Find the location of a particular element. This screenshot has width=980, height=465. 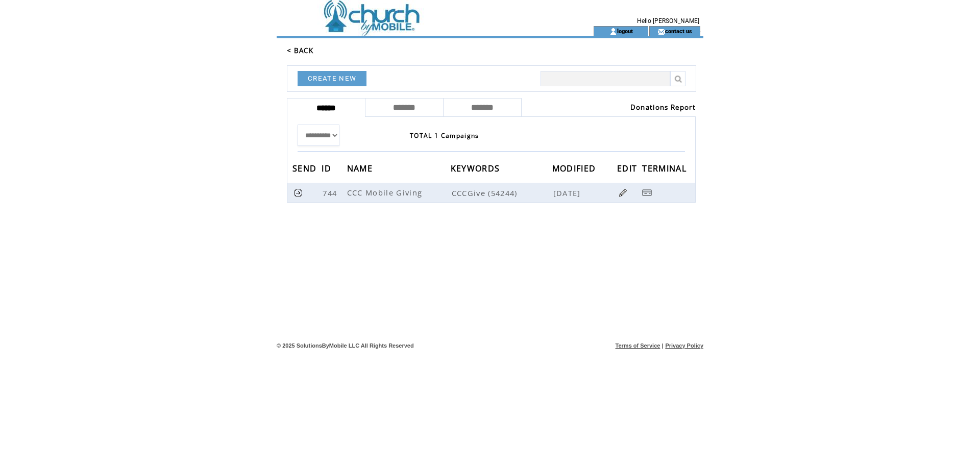

a: CREATE NEW is located at coordinates (332, 79).